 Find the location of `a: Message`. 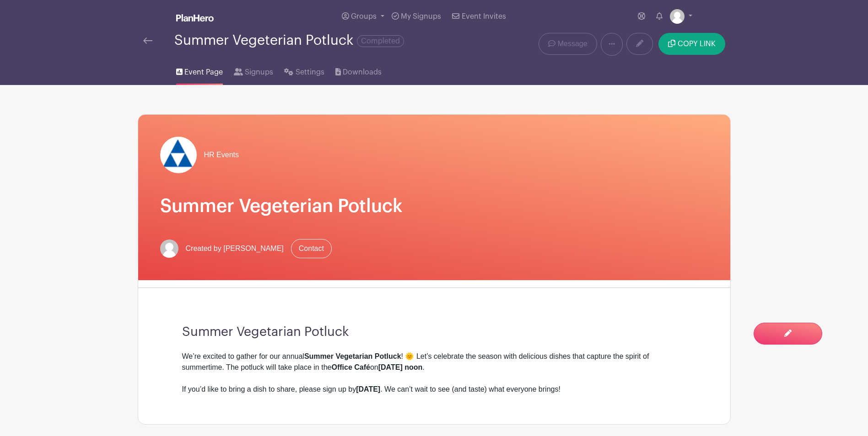

a: Message is located at coordinates (567, 44).